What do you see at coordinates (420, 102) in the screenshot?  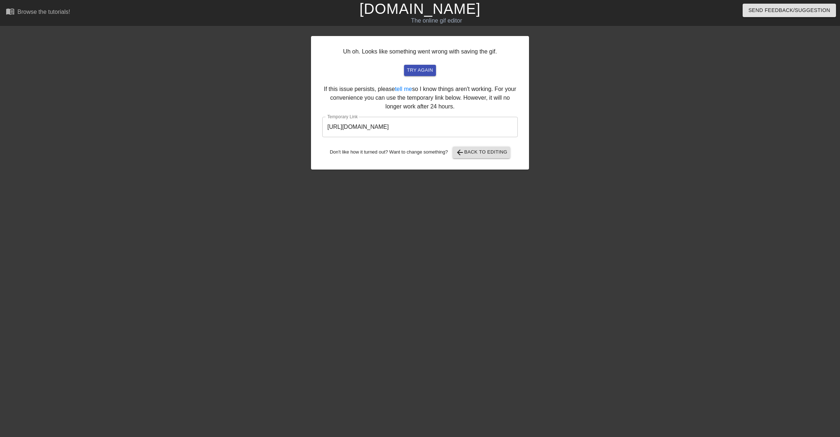 I see `div: Uh oh. Looks like something went wrong with saving the gif. If this issue persists, please so I k...` at bounding box center [420, 102].